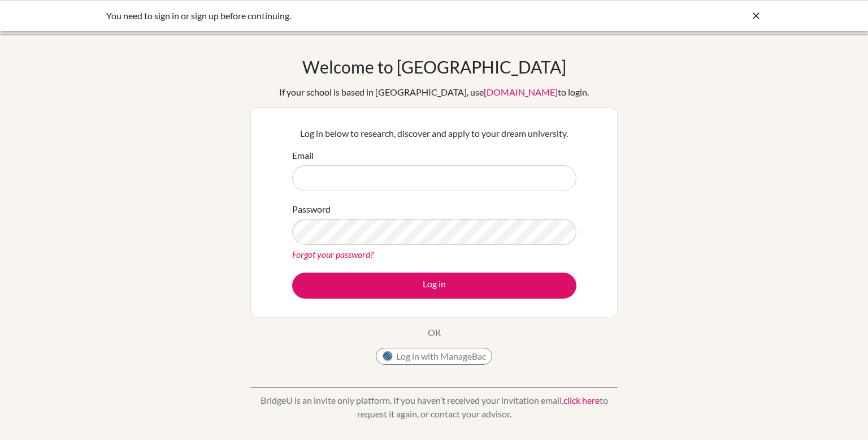 The height and width of the screenshot is (440, 868). I want to click on p: BridgeU is an invite only platform. If you haven’t received your invitation email, to request it ..., so click(434, 407).